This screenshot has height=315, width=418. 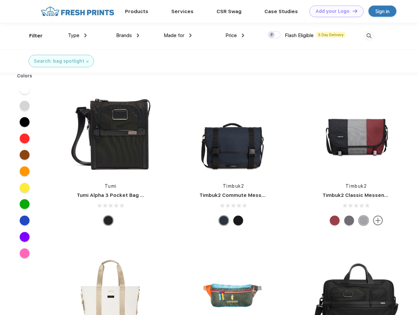 I want to click on div: Eco Black, so click(x=238, y=220).